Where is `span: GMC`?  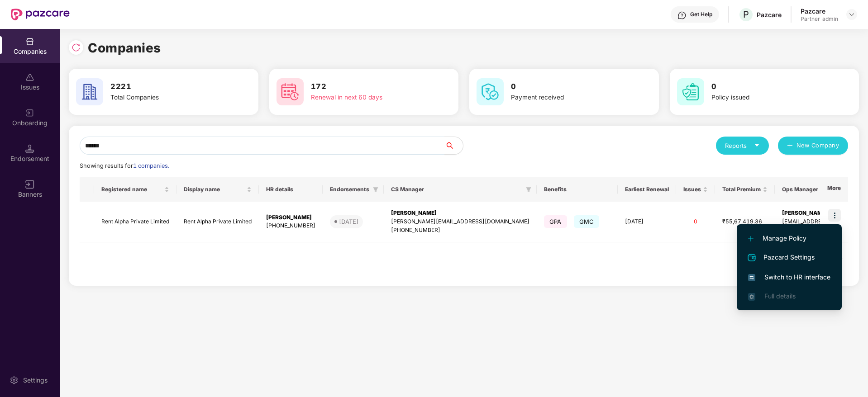
span: GMC is located at coordinates (586, 222).